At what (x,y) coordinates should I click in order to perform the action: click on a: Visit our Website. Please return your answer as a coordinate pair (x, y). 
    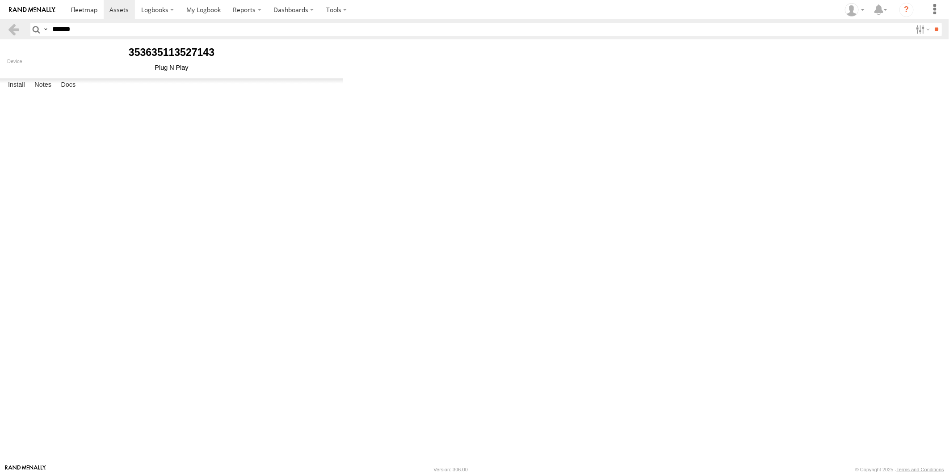
    Looking at the image, I should click on (25, 469).